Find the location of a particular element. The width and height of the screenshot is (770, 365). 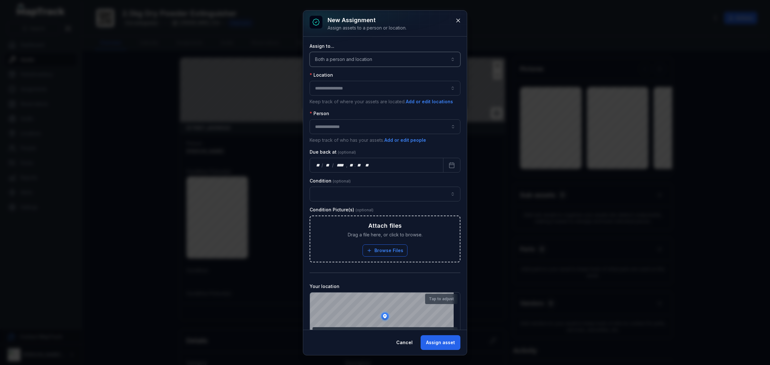

button: Calendar is located at coordinates (452, 165).